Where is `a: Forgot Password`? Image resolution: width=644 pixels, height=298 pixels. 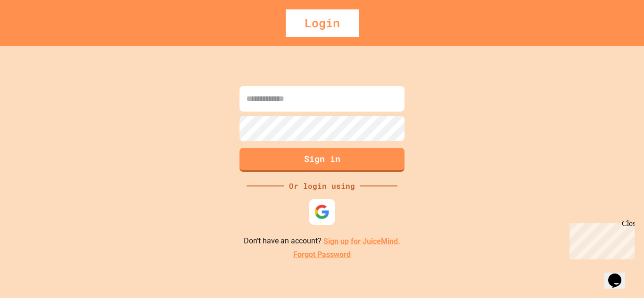 a: Forgot Password is located at coordinates (322, 255).